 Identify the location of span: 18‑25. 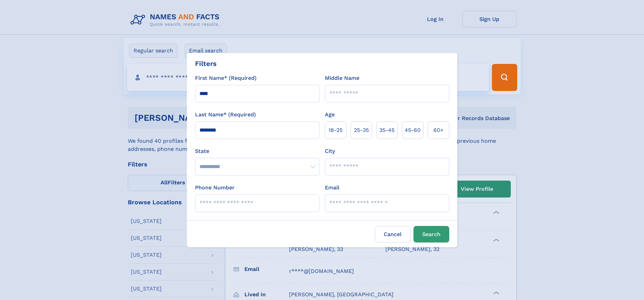
(335, 130).